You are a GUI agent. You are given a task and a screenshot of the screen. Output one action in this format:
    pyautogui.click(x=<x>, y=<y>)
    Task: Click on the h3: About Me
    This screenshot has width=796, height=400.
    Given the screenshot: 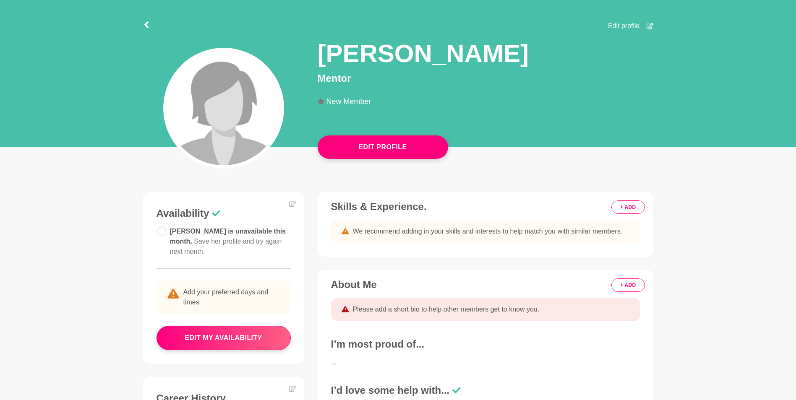 What is the action you would take?
    pyautogui.click(x=486, y=285)
    